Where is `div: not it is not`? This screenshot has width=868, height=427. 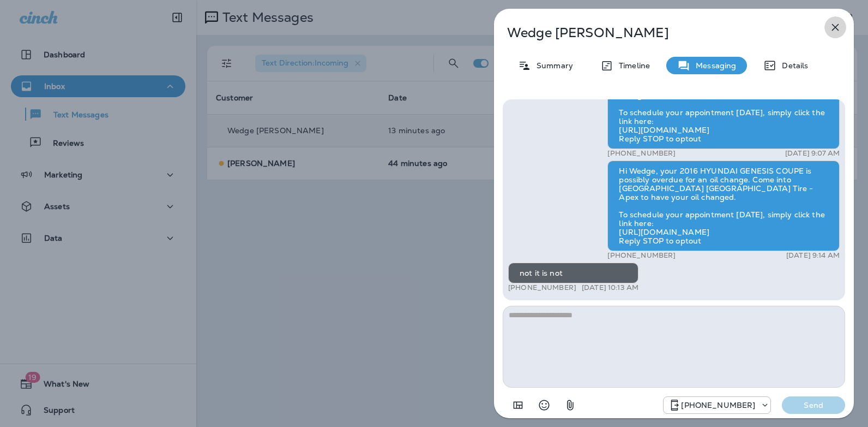 div: not it is not is located at coordinates (573, 273).